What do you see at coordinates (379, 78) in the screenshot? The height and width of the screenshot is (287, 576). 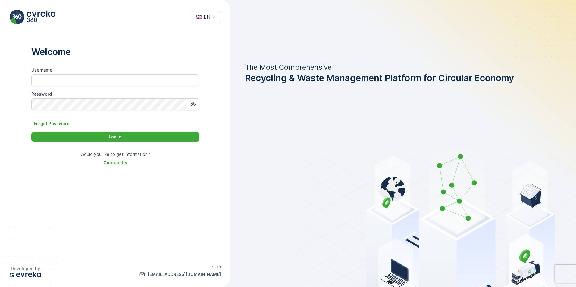 I see `span: Recycling & Waste Management Platform for Circular Economy` at bounding box center [379, 78].